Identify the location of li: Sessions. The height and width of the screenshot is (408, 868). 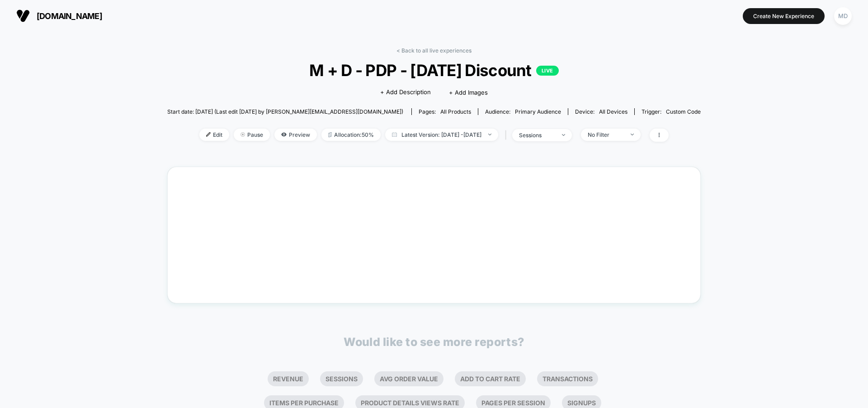
(342, 378).